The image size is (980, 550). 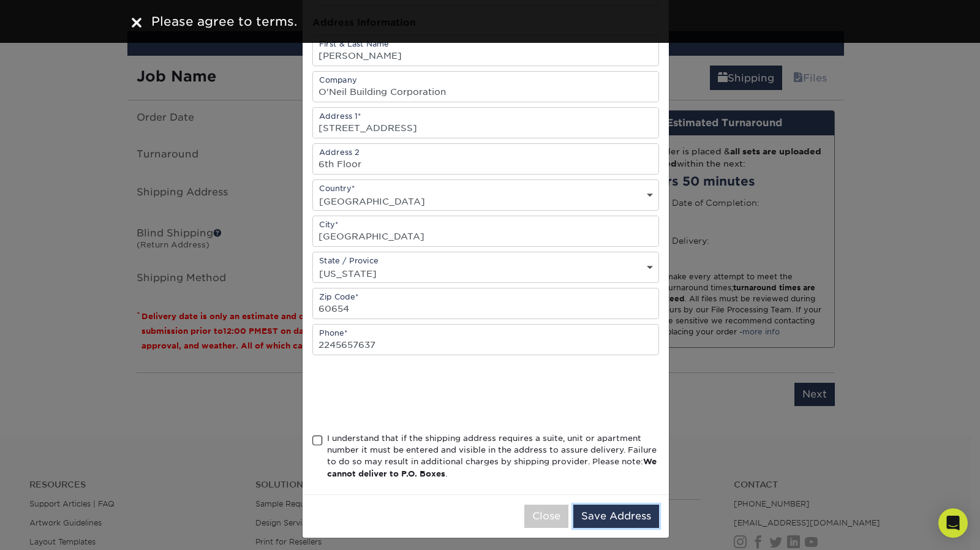 I want to click on div: I understand that if the shipping address requires a suite, unit or apartment number it must be e..., so click(x=493, y=457).